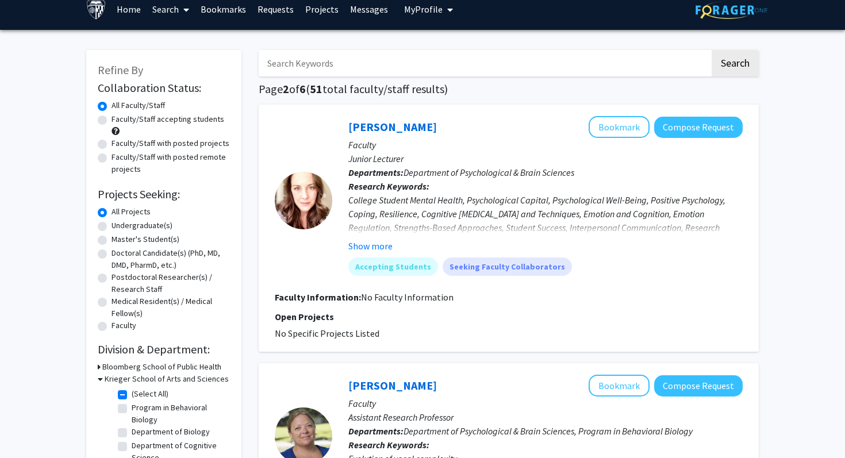  I want to click on label: Undergraduate(s), so click(142, 225).